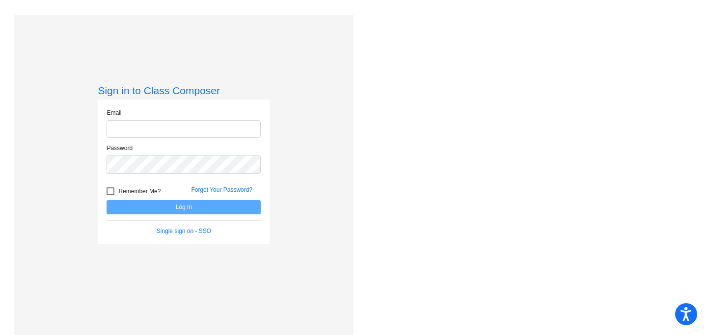 Image resolution: width=707 pixels, height=335 pixels. What do you see at coordinates (184, 207) in the screenshot?
I see `button: Log In` at bounding box center [184, 207].